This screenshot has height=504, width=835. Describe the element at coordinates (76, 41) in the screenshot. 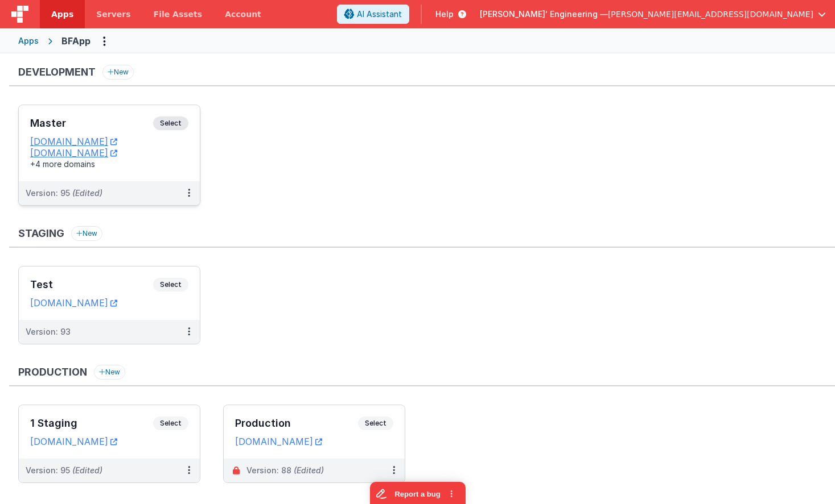

I see `div: BFApp` at that location.